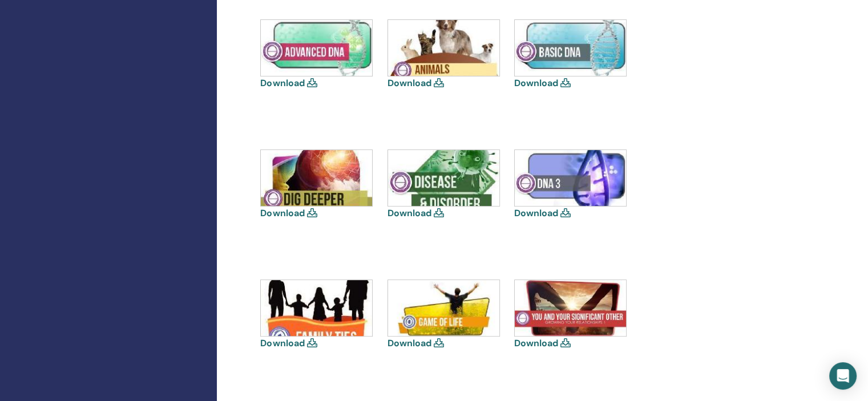 This screenshot has height=401, width=868. I want to click on img: game.jpg, so click(443, 308).